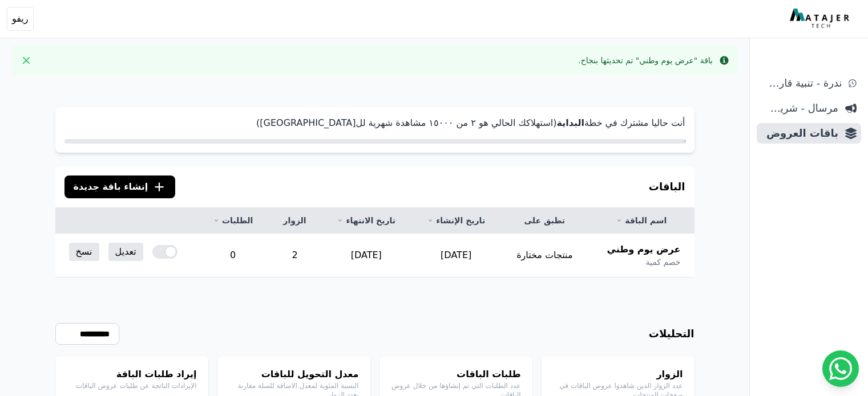 This screenshot has width=868, height=396. What do you see at coordinates (618, 375) in the screenshot?
I see `h4: الزوار` at bounding box center [618, 375].